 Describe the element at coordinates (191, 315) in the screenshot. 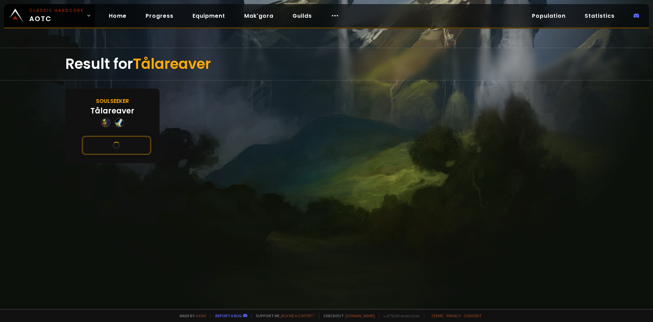

I see `span: Made by` at that location.